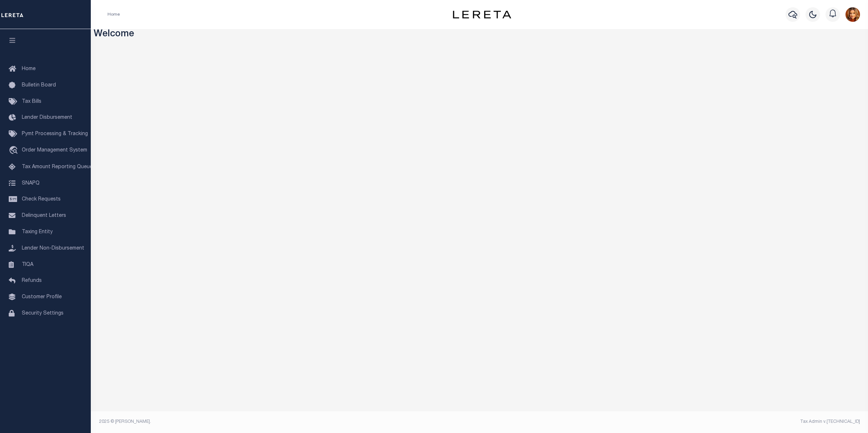 Image resolution: width=868 pixels, height=433 pixels. Describe the element at coordinates (54, 150) in the screenshot. I see `span: Order Management System` at that location.